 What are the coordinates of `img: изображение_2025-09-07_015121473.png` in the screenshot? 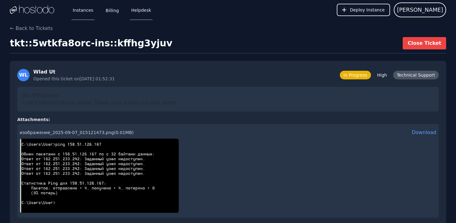 It's located at (99, 175).